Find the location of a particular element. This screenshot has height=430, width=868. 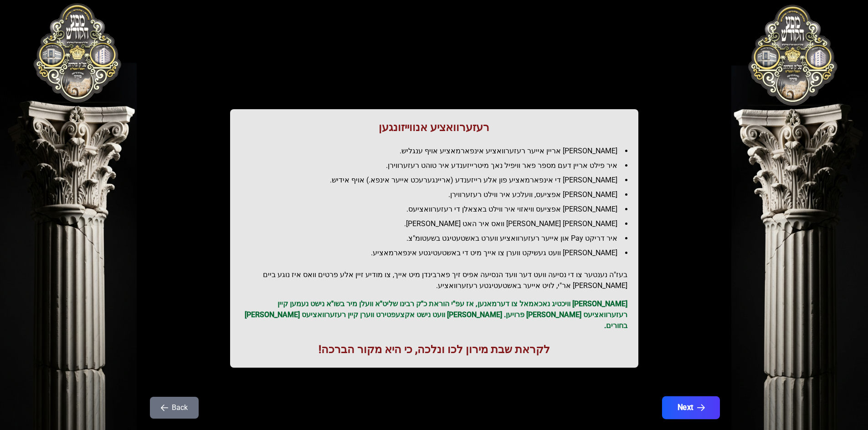

button: Back is located at coordinates (174, 408).